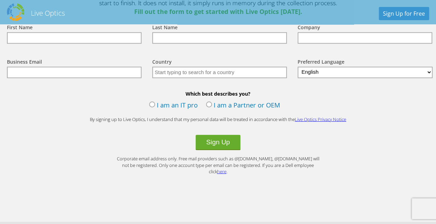 The height and width of the screenshot is (224, 436). Describe the element at coordinates (174, 106) in the screenshot. I see `label: I am an IT pro` at that location.